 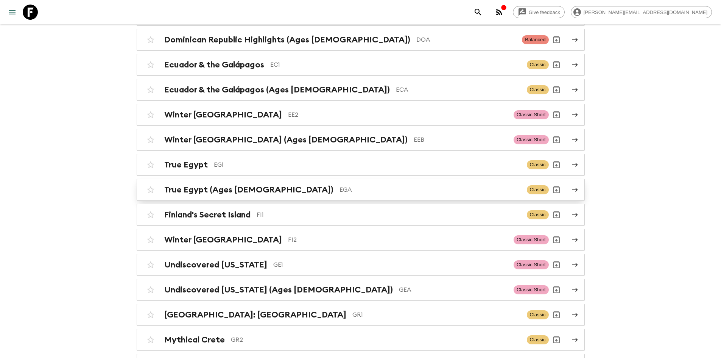 What do you see at coordinates (535, 40) in the screenshot?
I see `span: Balanced` at bounding box center [535, 40].